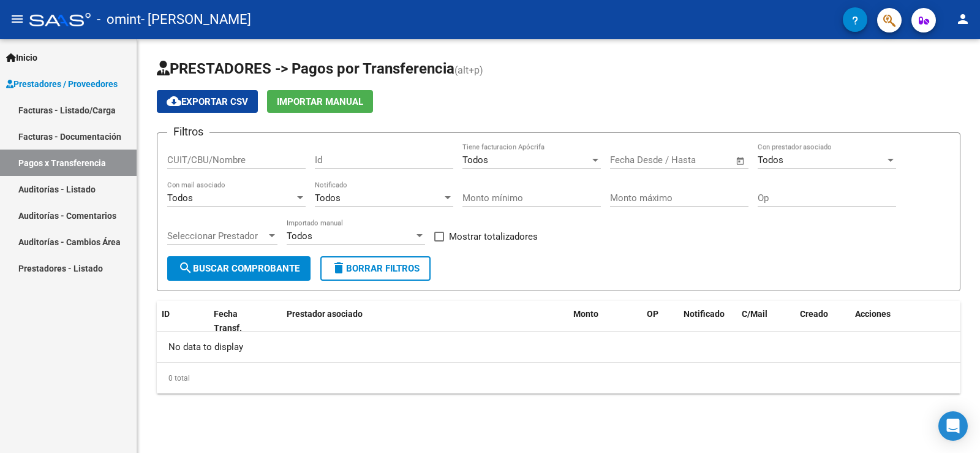 Image resolution: width=980 pixels, height=453 pixels. What do you see at coordinates (228, 320) in the screenshot?
I see `span: Fecha Transf.` at bounding box center [228, 320].